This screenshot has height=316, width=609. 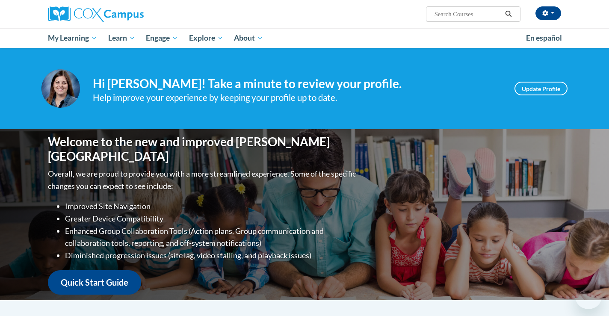 What do you see at coordinates (121, 38) in the screenshot?
I see `span: Learn` at bounding box center [121, 38].